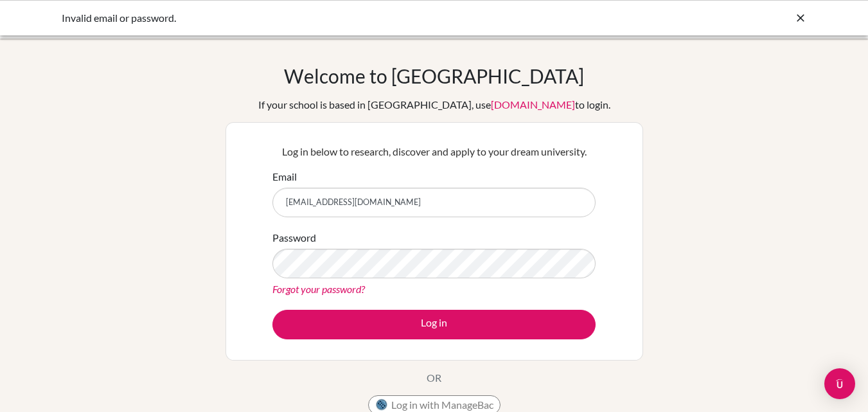 The image size is (868, 412). Describe the element at coordinates (319, 288) in the screenshot. I see `a: Forgot your password?` at that location.